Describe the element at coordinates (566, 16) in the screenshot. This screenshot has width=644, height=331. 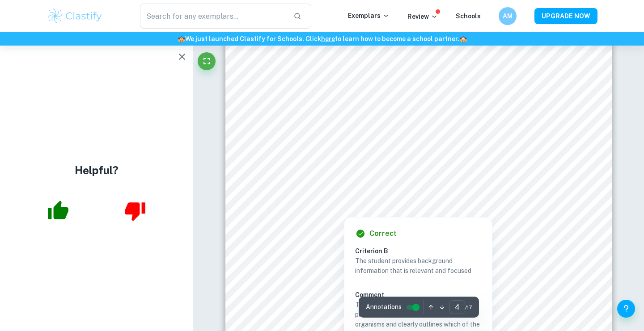
I see `button: UPGRADE NOW` at that location.